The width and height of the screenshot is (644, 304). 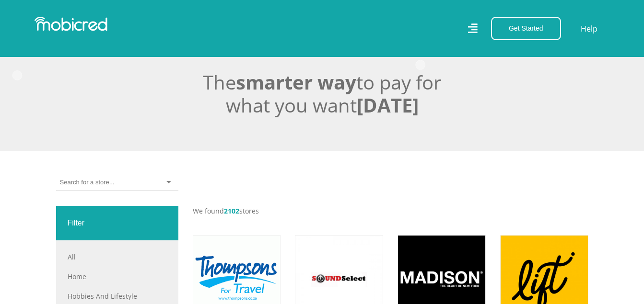 I want to click on a: All, so click(x=117, y=257).